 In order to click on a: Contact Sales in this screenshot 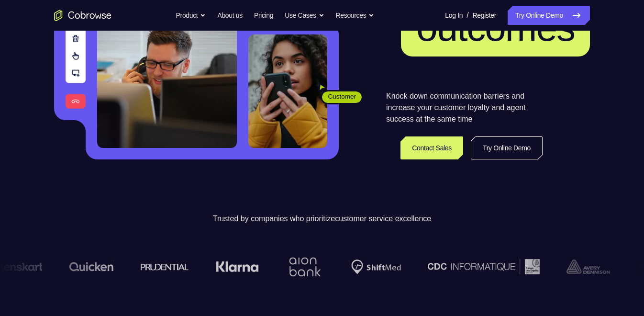, I will do `click(432, 148)`.